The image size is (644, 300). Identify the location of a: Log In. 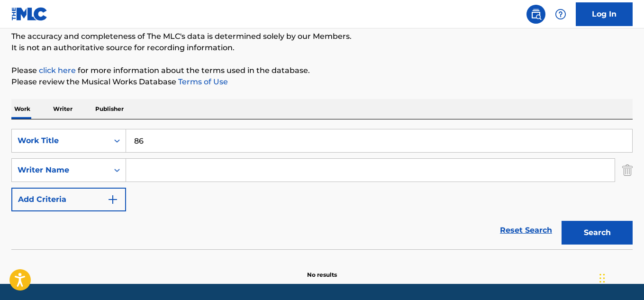
(604, 14).